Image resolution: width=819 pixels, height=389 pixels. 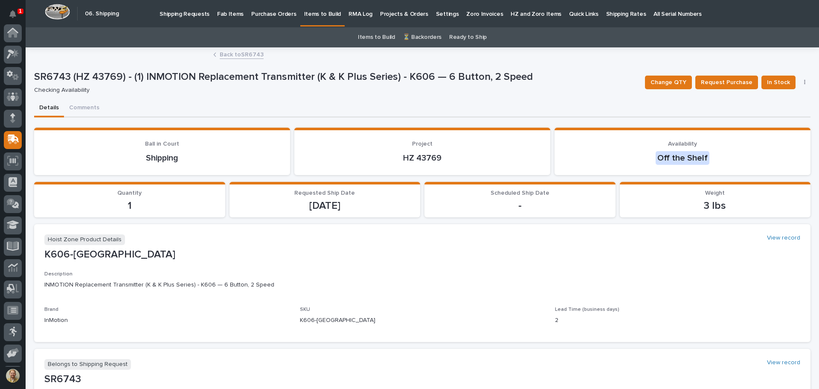 I want to click on span: Brand, so click(x=51, y=309).